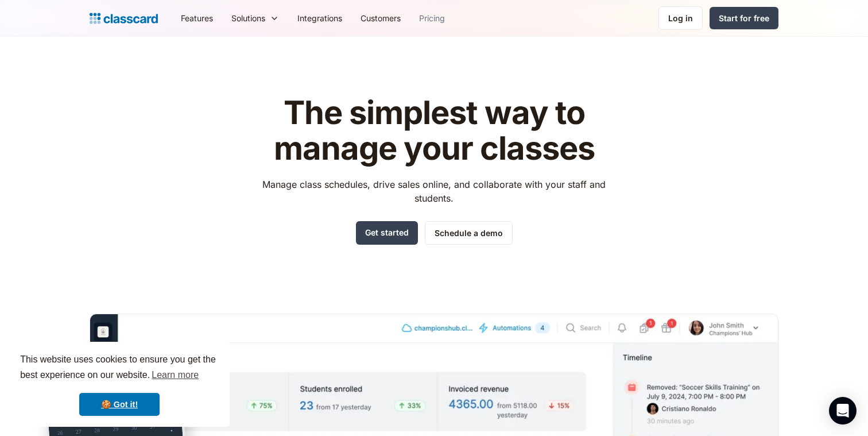  What do you see at coordinates (681, 17) in the screenshot?
I see `div: Log in` at bounding box center [681, 17].